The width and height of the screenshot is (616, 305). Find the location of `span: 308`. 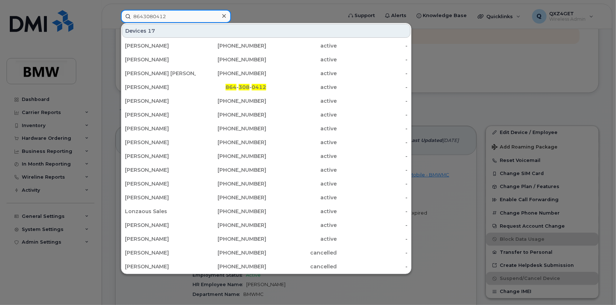

span: 308 is located at coordinates (244, 87).